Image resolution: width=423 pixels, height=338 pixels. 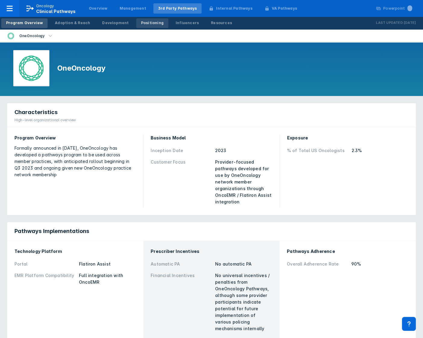 I want to click on div: Customer Focus, so click(x=181, y=182).